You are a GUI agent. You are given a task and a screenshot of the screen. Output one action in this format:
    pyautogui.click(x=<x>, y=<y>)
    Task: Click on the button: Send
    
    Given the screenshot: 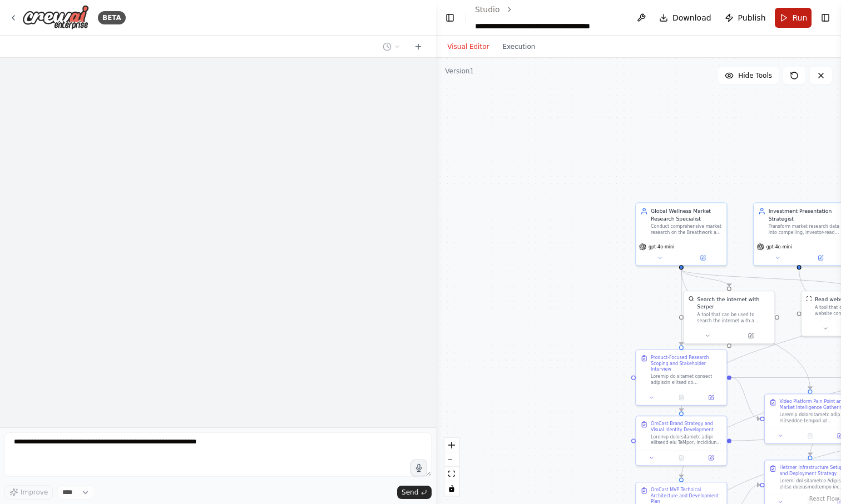 What is the action you would take?
    pyautogui.click(x=414, y=492)
    